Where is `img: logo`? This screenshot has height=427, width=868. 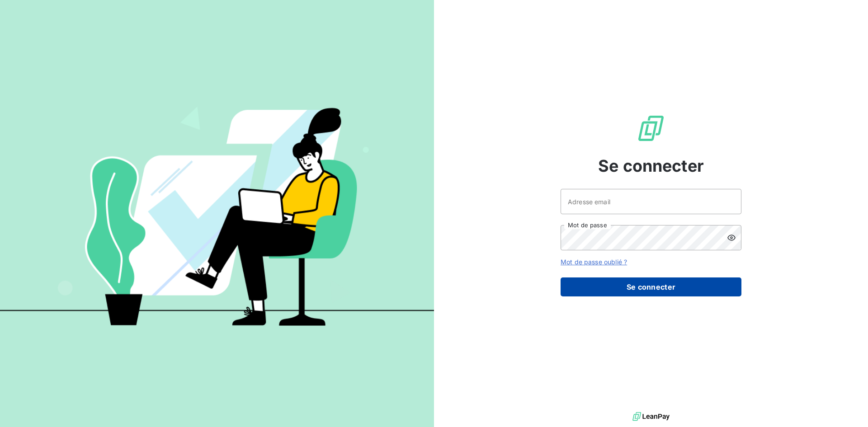 img: logo is located at coordinates (651, 417).